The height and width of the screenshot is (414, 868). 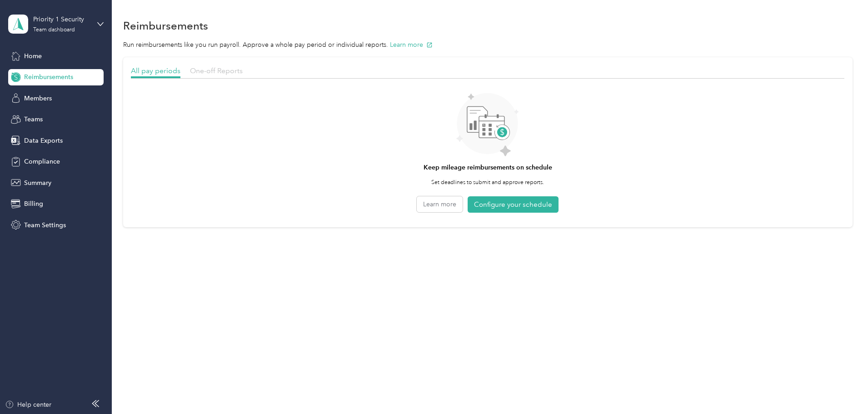 What do you see at coordinates (34, 119) in the screenshot?
I see `span: Teams` at bounding box center [34, 119].